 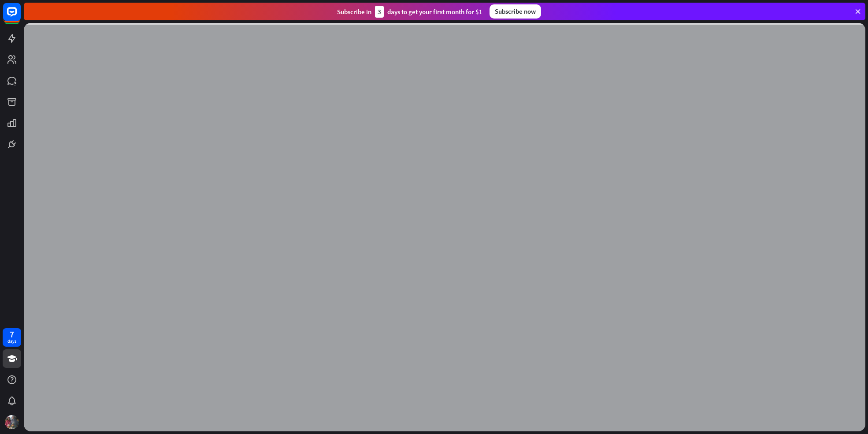 I want to click on div: Subscribe in days to get your first month for $1, so click(x=410, y=11).